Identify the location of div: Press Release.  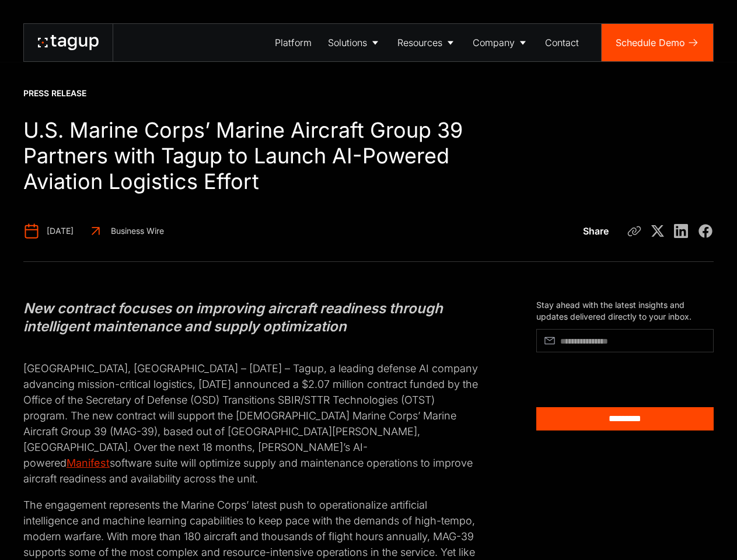
(55, 94).